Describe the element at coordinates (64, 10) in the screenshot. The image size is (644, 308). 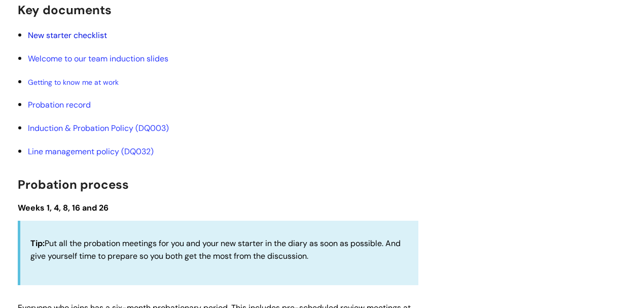
I see `span: Key documents` at that location.